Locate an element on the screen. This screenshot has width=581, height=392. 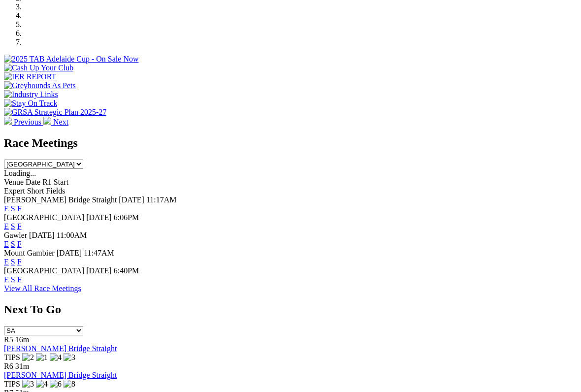
span: 11:17AM is located at coordinates (161, 199).